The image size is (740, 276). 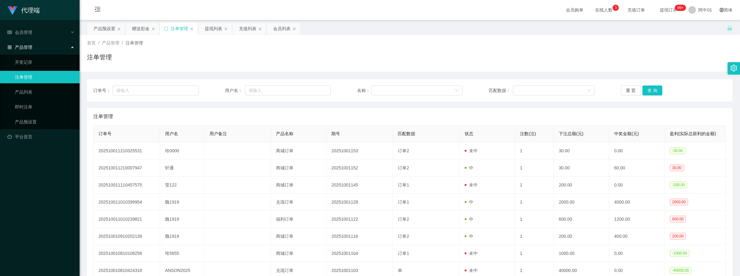 I want to click on td: 202510010810108256, so click(x=127, y=253).